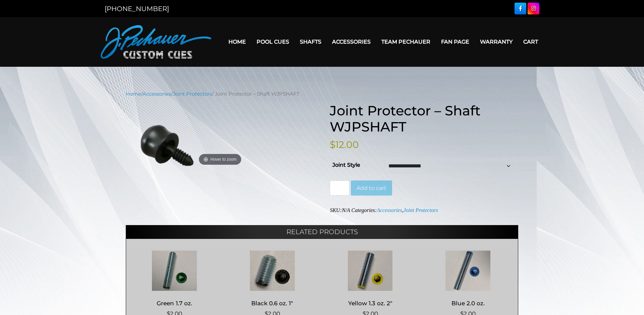 Image resolution: width=644 pixels, height=315 pixels. Describe the element at coordinates (468, 303) in the screenshot. I see `h2: Blue 2.0 oz.` at that location.